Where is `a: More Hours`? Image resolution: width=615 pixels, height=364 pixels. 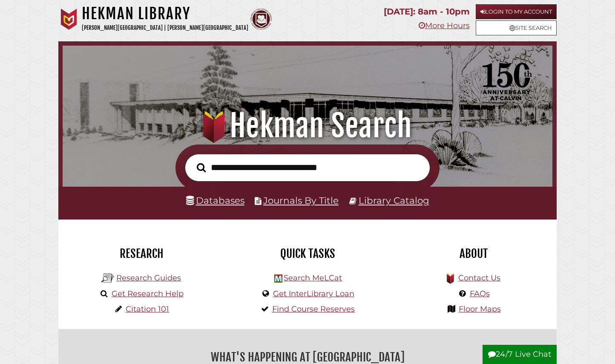
a: More Hours is located at coordinates (444, 25).